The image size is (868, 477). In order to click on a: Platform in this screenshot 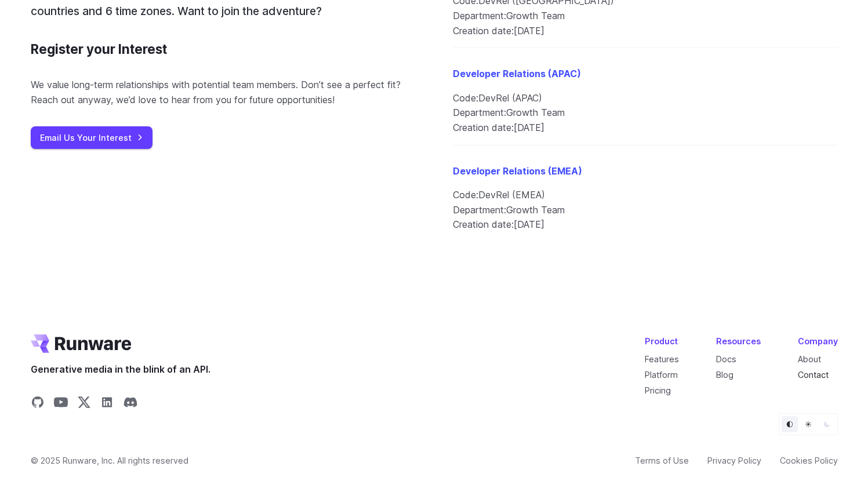, I will do `click(661, 375)`.